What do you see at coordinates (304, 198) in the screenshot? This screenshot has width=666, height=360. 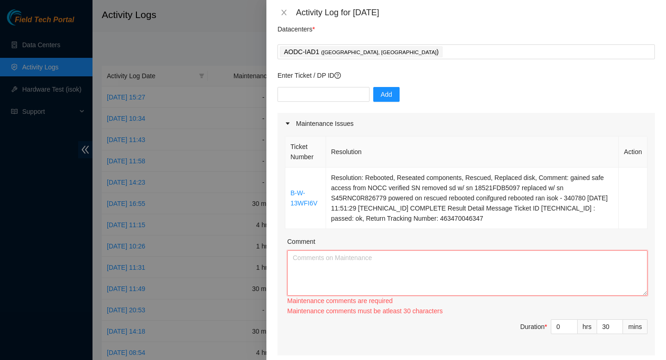 I see `a: B-W-13WFI6V` at bounding box center [304, 198].